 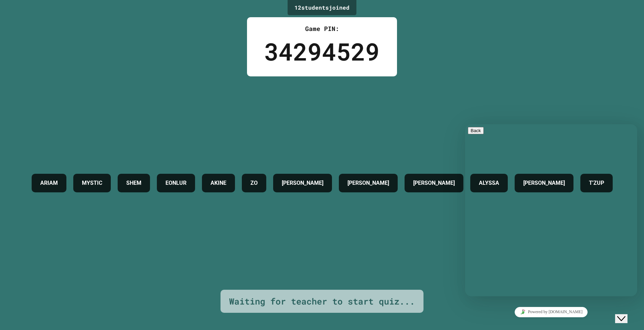 What do you see at coordinates (92, 183) in the screenshot?
I see `h4: MYSTIC` at bounding box center [92, 183].